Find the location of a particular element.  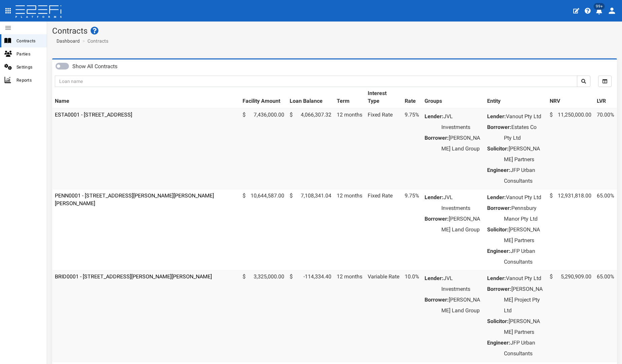

th: Term is located at coordinates (349, 97).